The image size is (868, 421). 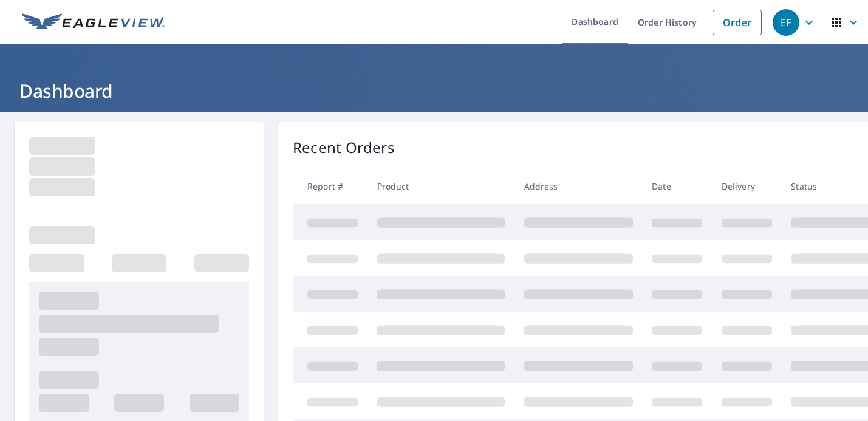 I want to click on th: Delivery, so click(x=746, y=185).